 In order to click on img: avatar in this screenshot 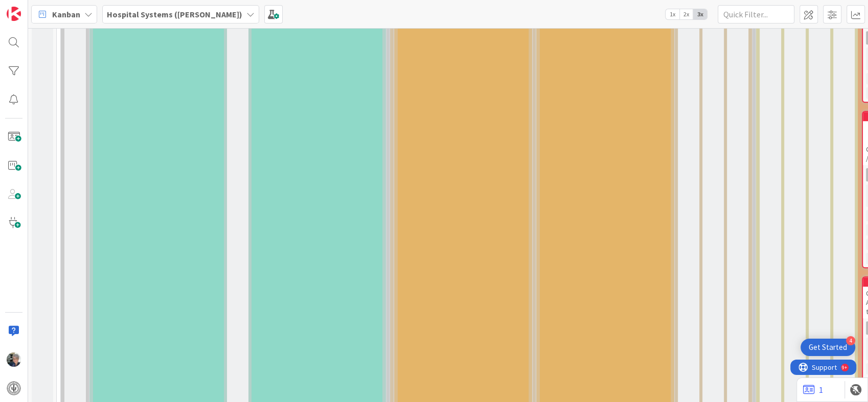, I will do `click(14, 388)`.